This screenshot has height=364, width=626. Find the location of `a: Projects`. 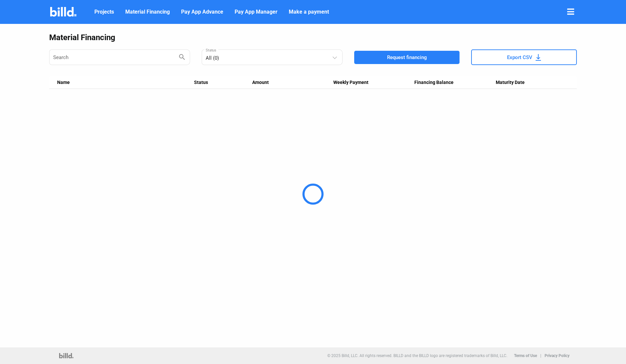

a: Projects is located at coordinates (104, 12).